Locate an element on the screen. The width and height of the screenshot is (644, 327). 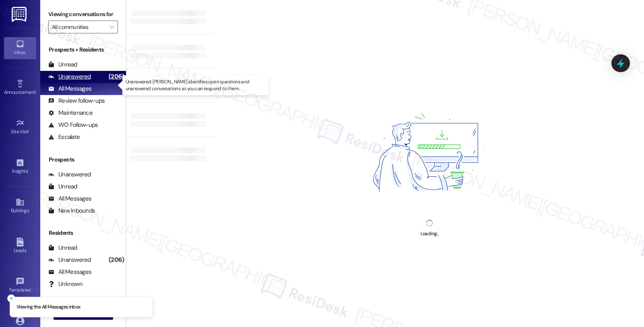
a: Insights • is located at coordinates (20, 167).